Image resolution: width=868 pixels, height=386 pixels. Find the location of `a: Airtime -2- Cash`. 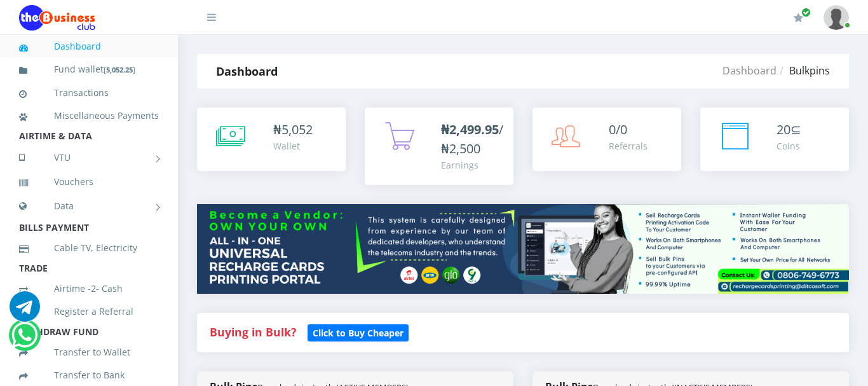

a: Airtime -2- Cash is located at coordinates (89, 289).